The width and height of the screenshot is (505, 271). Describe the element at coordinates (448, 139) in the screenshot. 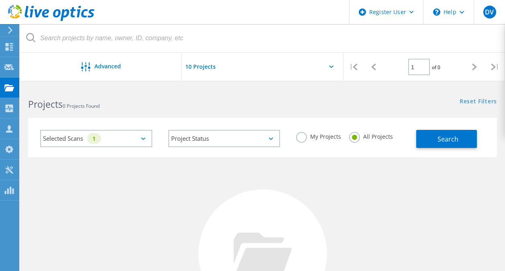

I see `span: Search` at that location.